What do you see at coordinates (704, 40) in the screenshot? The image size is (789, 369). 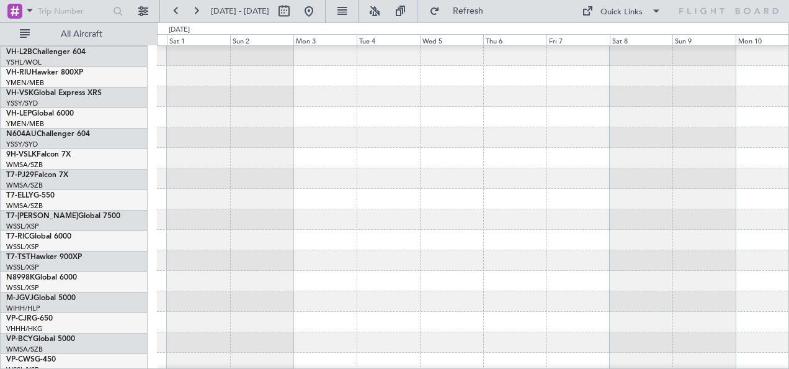 I see `div: Sun 9` at bounding box center [704, 40].